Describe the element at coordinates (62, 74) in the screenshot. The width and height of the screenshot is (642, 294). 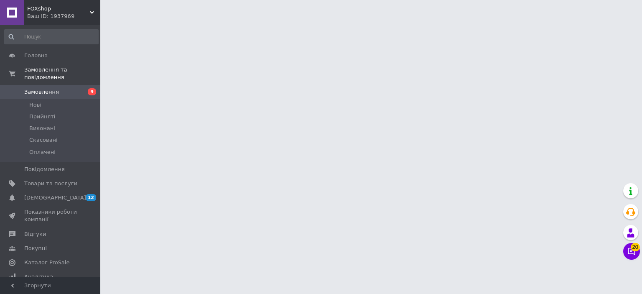
I see `span: Замовлення та повідомлення` at that location.